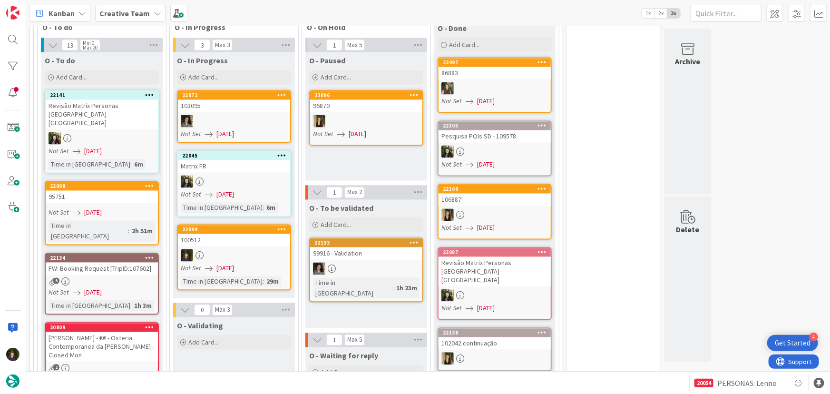  What do you see at coordinates (661, 13) in the screenshot?
I see `span: 2x` at bounding box center [661, 13].